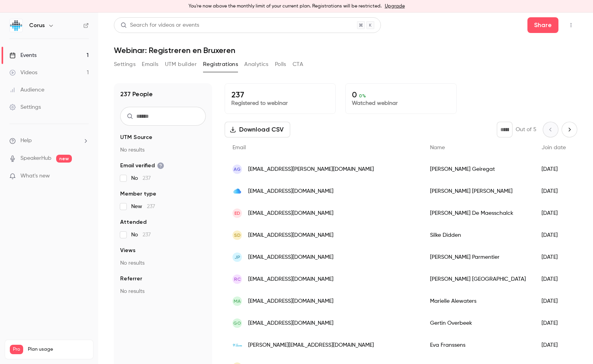  What do you see at coordinates (280, 95) in the screenshot?
I see `p: 237` at bounding box center [280, 95].